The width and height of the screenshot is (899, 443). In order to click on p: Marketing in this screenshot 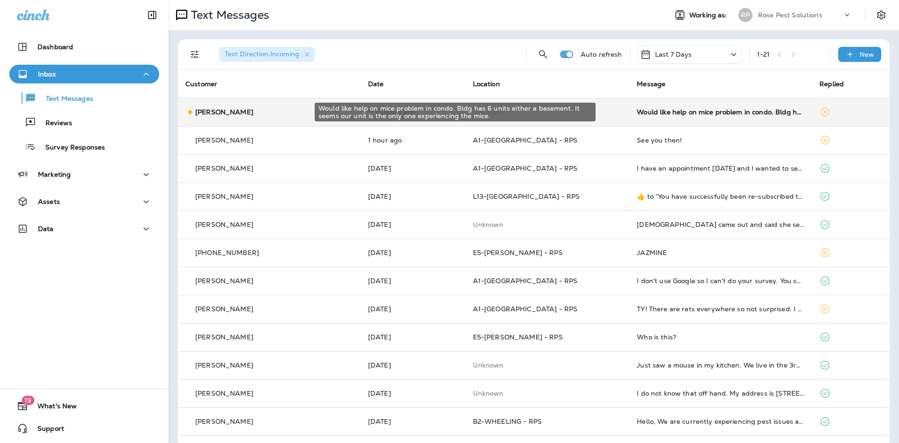, I will do `click(54, 174)`.